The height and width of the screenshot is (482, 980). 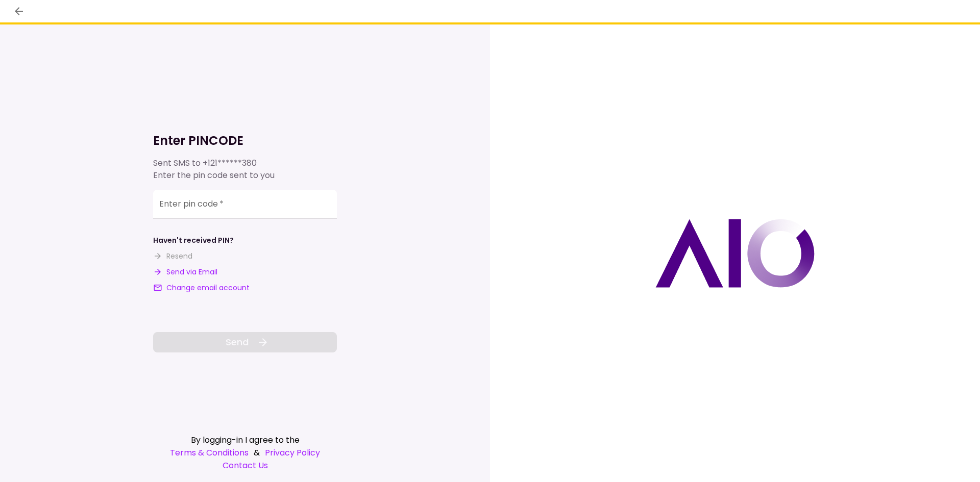 I want to click on a: Terms & Conditions, so click(x=209, y=452).